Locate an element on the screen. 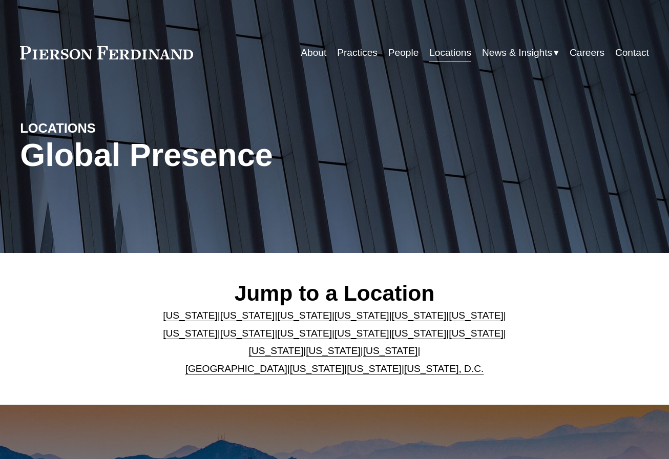  a: People is located at coordinates (404, 53).